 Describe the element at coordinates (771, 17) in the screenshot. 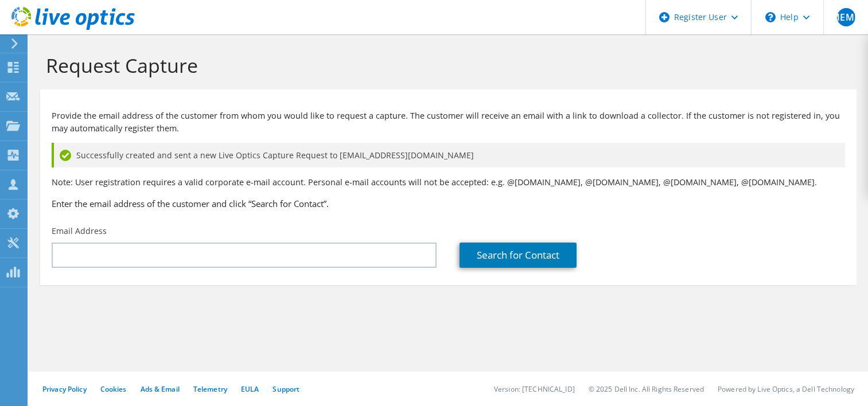

I see `svg: \n` at that location.